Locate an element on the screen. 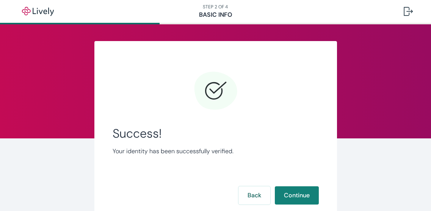 The width and height of the screenshot is (431, 211). svg: Checkmark icon is located at coordinates (216, 91).